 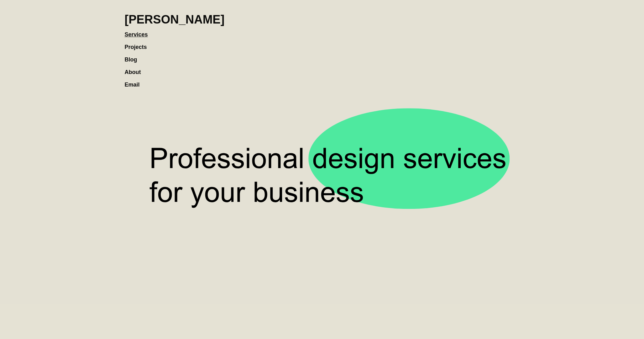 What do you see at coordinates (134, 56) in the screenshot?
I see `a: Blog` at bounding box center [134, 56].